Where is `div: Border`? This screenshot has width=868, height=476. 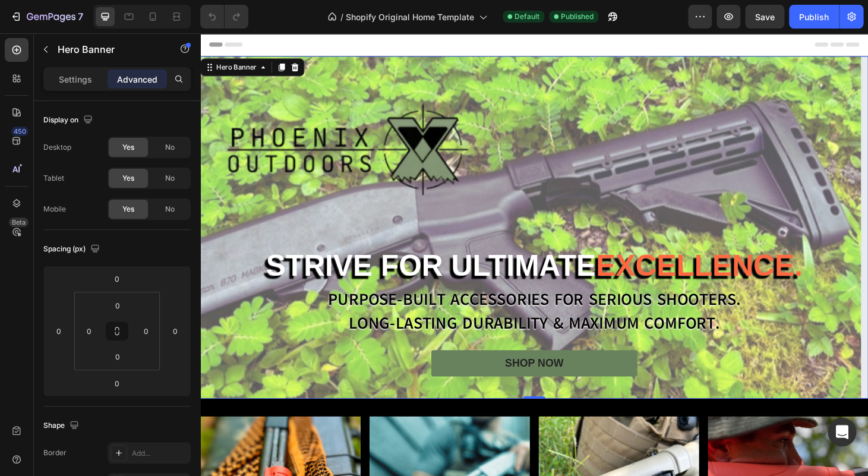 div: Border is located at coordinates (55, 453).